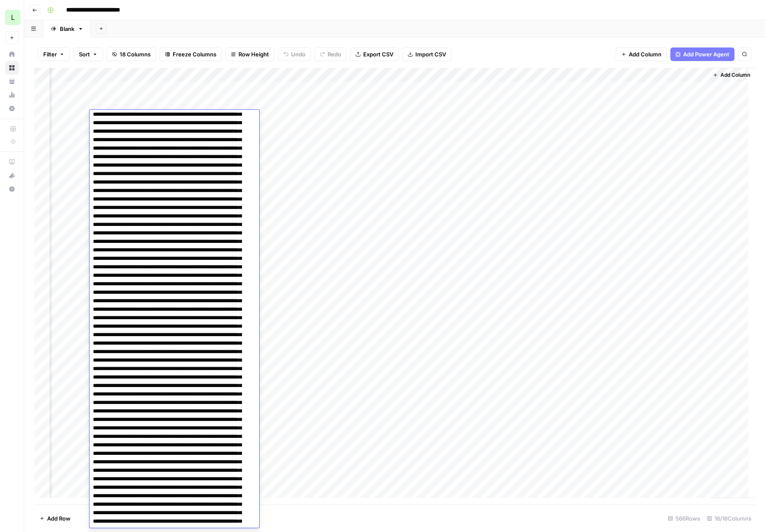 Image resolution: width=765 pixels, height=532 pixels. What do you see at coordinates (706, 54) in the screenshot?
I see `span: Add Power Agent` at bounding box center [706, 54].